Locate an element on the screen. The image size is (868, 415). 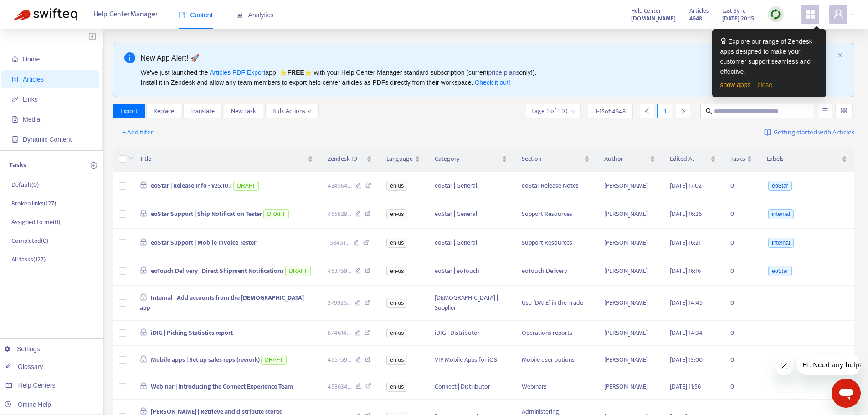
span: info-circle is located at coordinates (130, 58).